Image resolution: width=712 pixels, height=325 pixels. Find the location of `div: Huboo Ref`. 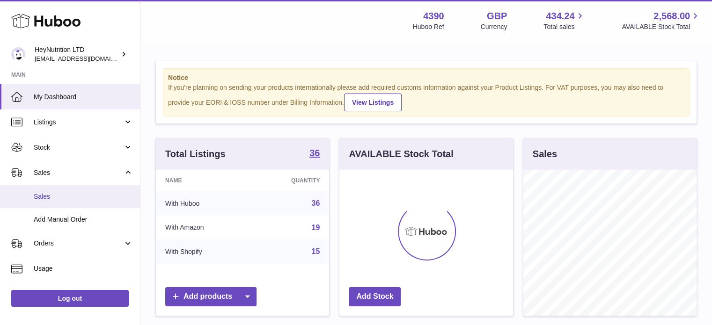

div: Huboo Ref is located at coordinates (428, 27).